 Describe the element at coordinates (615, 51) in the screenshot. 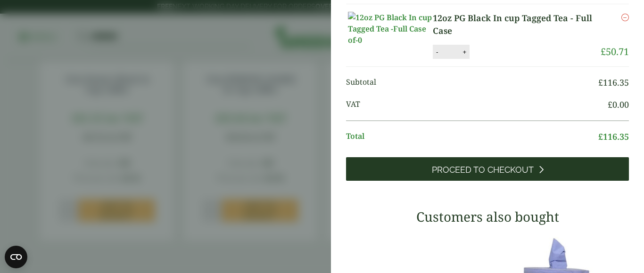

I see `bdi: 50.71` at that location.